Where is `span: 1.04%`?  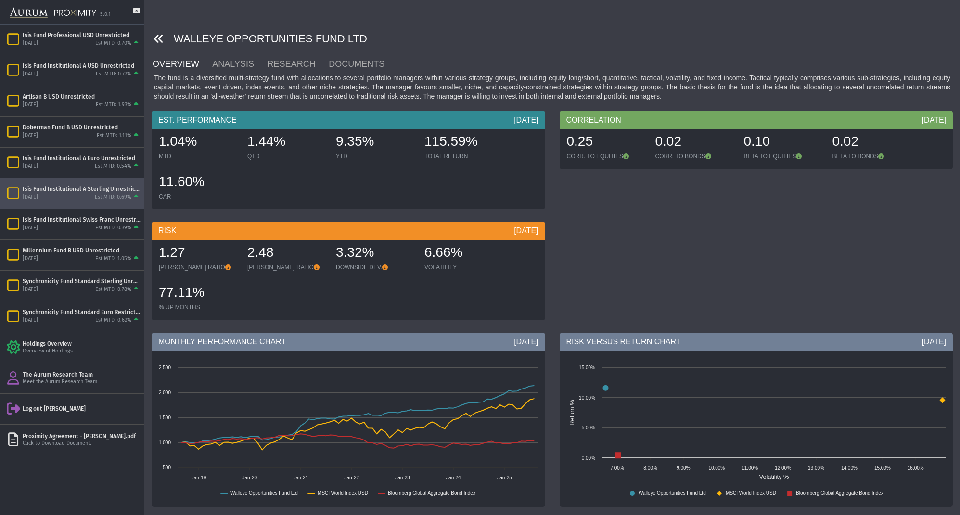
span: 1.04% is located at coordinates (177, 141).